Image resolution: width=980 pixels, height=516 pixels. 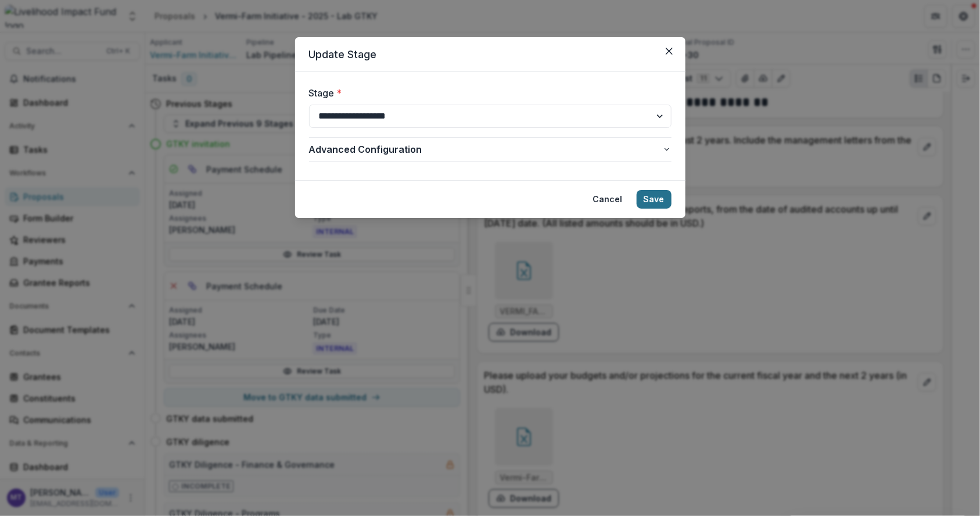 What do you see at coordinates (487, 93) in the screenshot?
I see `label: Stage` at bounding box center [487, 93].